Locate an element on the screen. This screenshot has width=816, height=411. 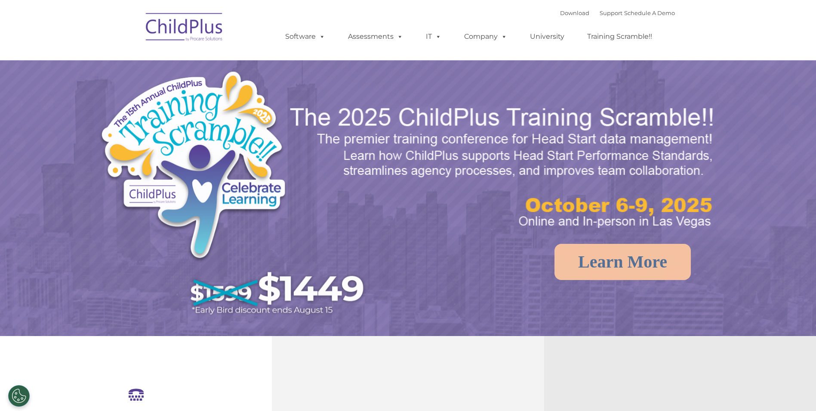
a: IT is located at coordinates (434, 37).